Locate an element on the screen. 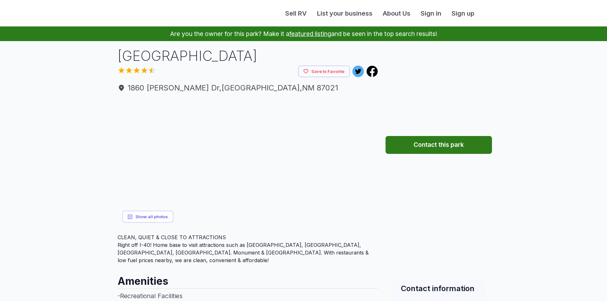  button: Contact this park is located at coordinates (438, 145).